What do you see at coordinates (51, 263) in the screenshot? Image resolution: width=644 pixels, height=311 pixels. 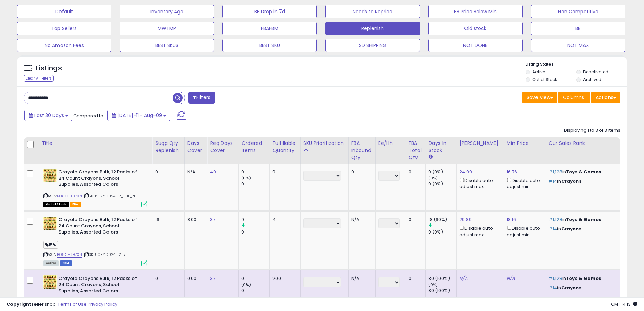 I see `span: All listings currently available for purchase on Amazon` at bounding box center [51, 263].